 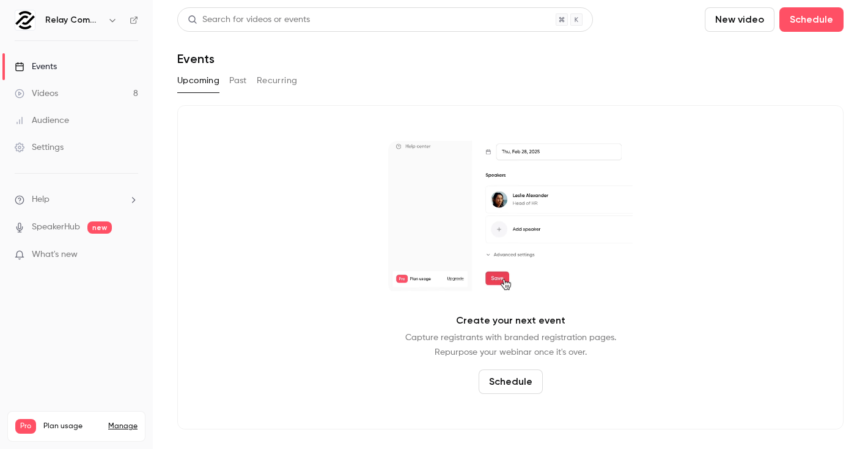 What do you see at coordinates (26, 426) in the screenshot?
I see `span: Pro` at bounding box center [26, 426].